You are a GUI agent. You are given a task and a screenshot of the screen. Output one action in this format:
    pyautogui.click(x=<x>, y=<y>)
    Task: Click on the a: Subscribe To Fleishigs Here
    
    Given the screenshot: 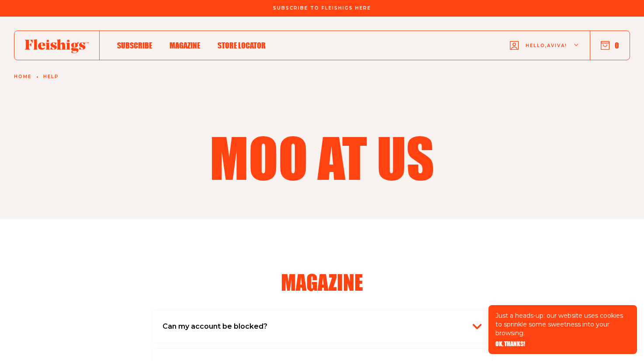 What is the action you would take?
    pyautogui.click(x=322, y=8)
    